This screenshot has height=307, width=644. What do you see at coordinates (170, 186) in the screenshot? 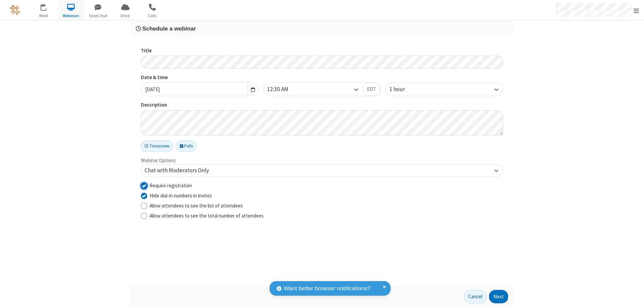
I see `span: Require registration` at bounding box center [170, 186].